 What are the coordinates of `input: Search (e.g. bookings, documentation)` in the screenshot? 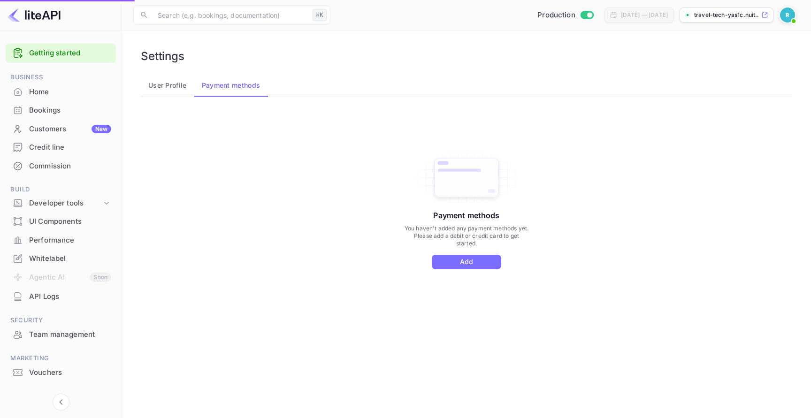 It's located at (230, 15).